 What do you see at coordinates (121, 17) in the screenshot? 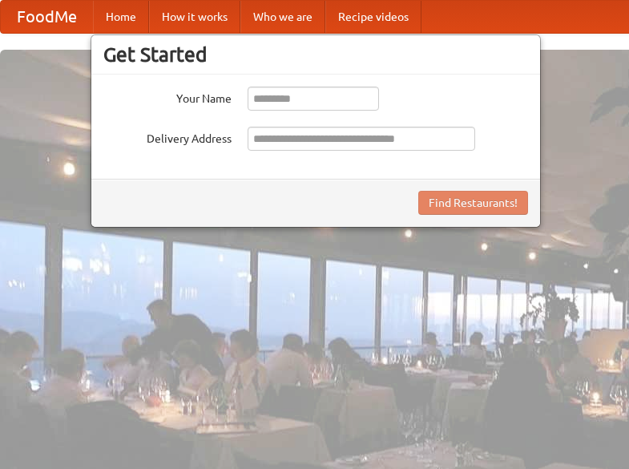
I see `a: Home` at bounding box center [121, 17].